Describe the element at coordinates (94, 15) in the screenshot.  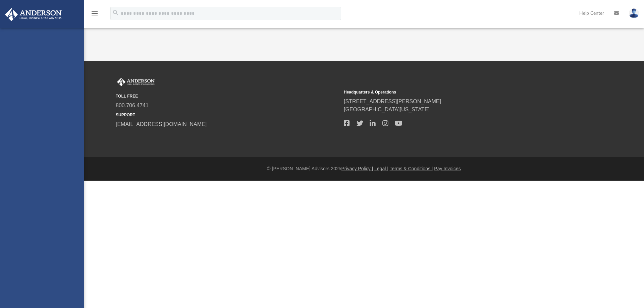
I see `a: menu` at that location.